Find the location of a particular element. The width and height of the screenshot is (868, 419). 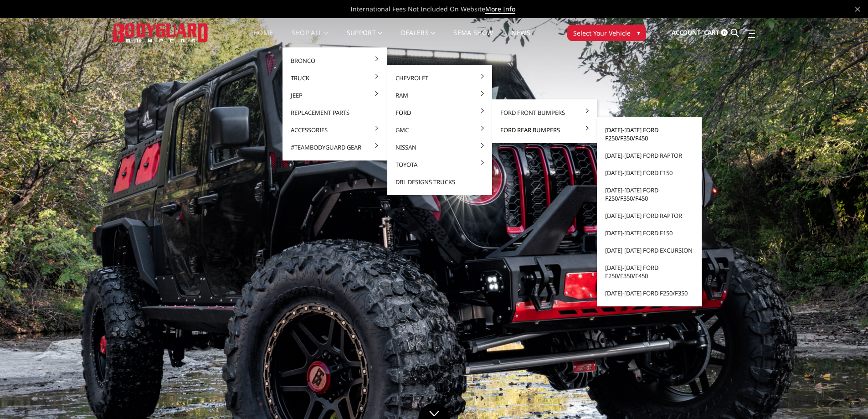

button: 2 of 5 is located at coordinates (830, 250).